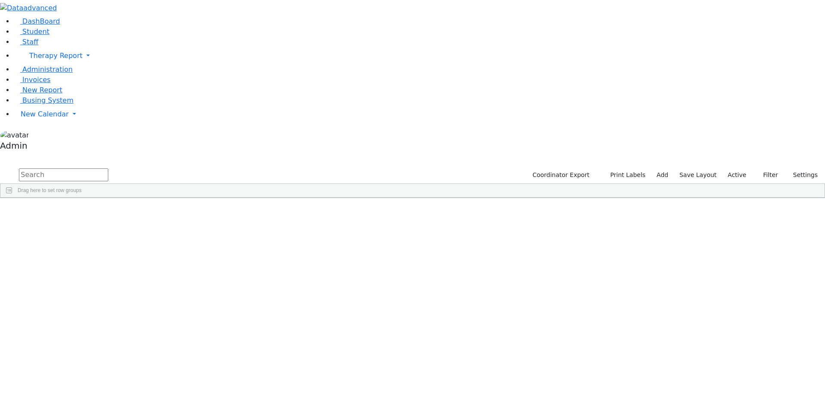 The image size is (825, 406). What do you see at coordinates (737, 175) in the screenshot?
I see `label: Active` at bounding box center [737, 175].